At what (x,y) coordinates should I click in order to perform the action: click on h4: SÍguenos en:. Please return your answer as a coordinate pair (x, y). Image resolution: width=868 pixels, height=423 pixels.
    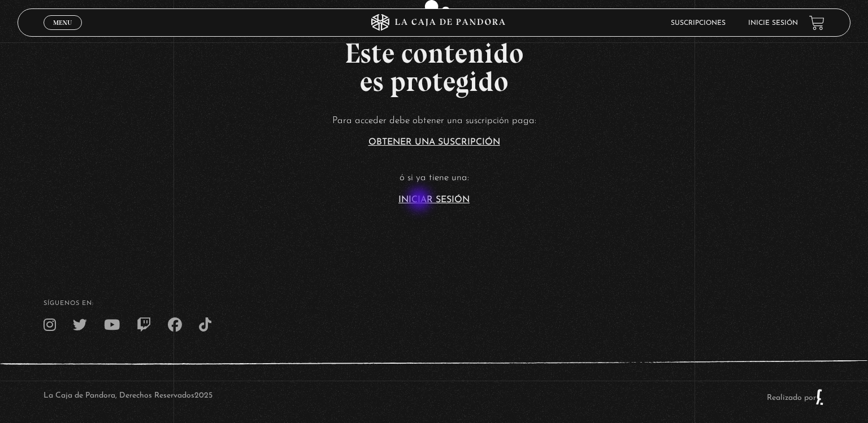
    Looking at the image, I should click on (434, 303).